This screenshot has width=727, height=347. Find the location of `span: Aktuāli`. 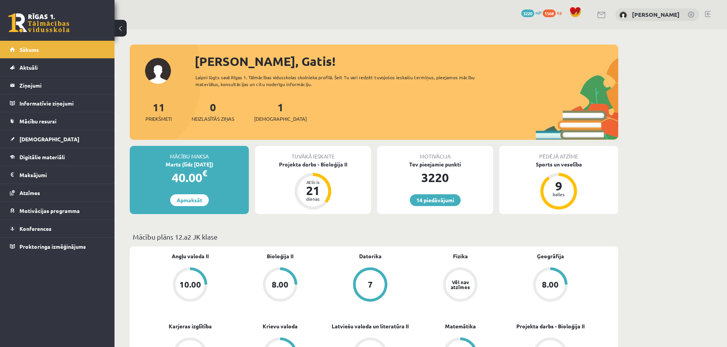

span: Aktuāli is located at coordinates (29, 68).